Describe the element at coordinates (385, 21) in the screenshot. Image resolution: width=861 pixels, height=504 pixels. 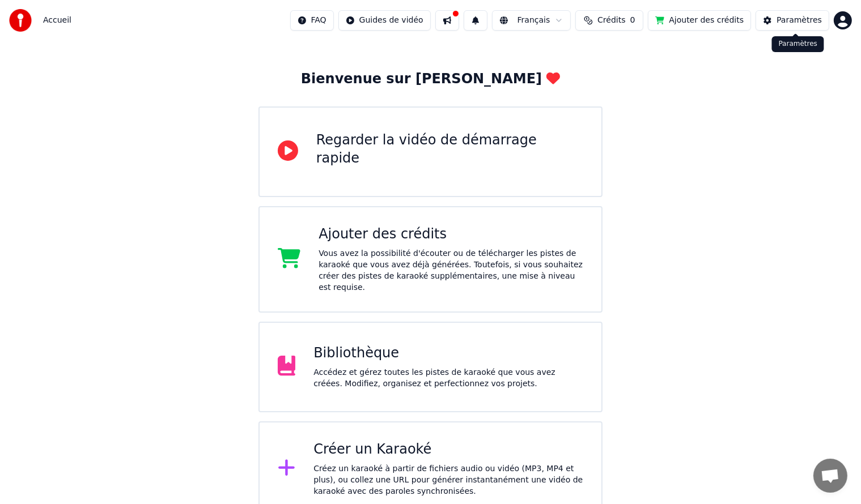
I see `button: Guides de vidéo` at that location.